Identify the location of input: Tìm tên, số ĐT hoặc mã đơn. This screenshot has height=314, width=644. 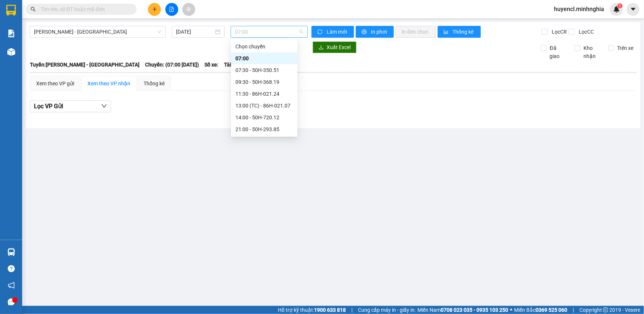
(84, 9).